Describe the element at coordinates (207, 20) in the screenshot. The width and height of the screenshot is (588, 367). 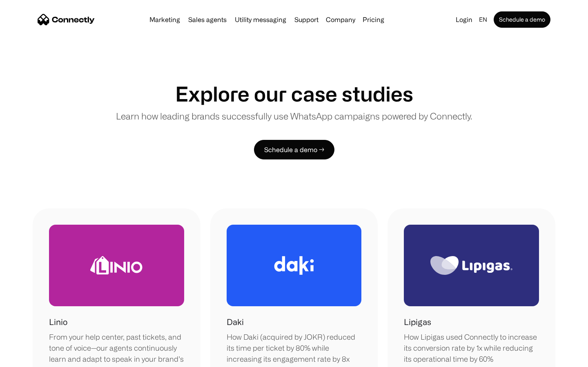
I see `a: Sales agents` at that location.